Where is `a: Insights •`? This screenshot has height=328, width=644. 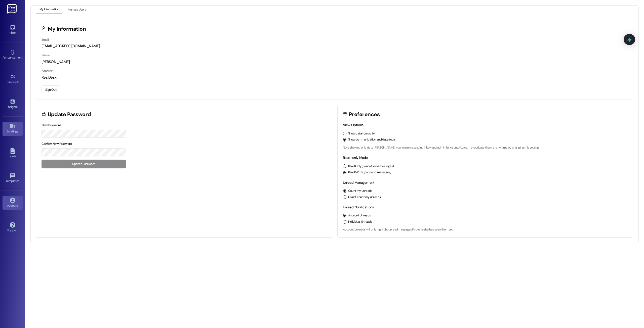 a: Insights • is located at coordinates (13, 104).